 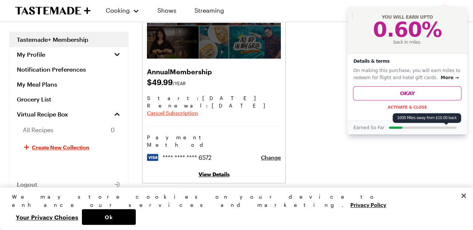 I want to click on h3: Payment Method, so click(x=214, y=141).